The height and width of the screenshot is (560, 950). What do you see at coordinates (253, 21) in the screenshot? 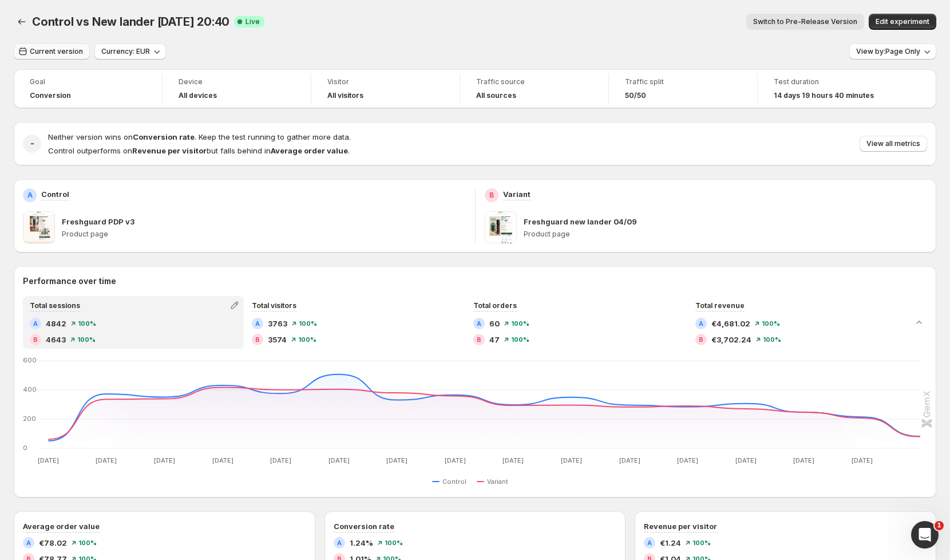
I see `span: Live` at bounding box center [253, 21].